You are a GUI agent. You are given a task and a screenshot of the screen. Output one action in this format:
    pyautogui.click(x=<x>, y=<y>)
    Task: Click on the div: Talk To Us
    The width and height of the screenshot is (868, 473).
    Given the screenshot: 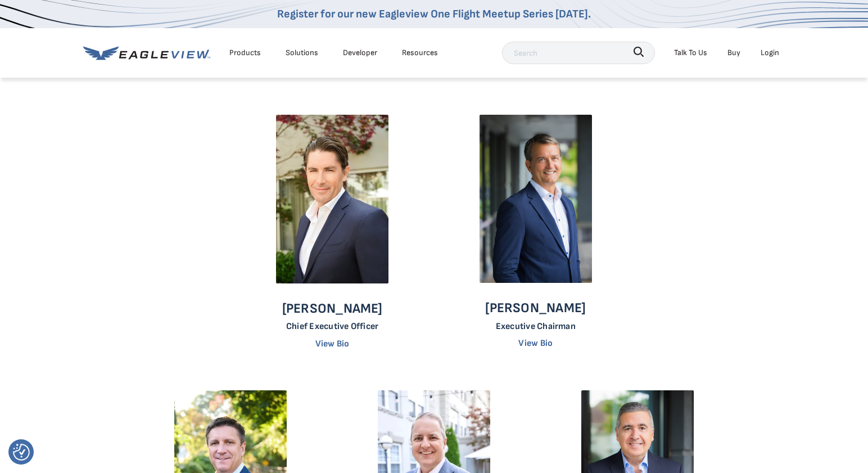 What is the action you would take?
    pyautogui.click(x=690, y=52)
    